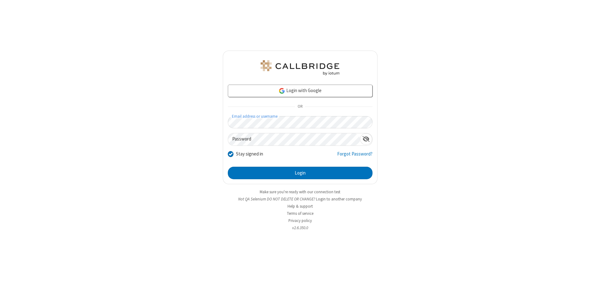  Describe the element at coordinates (300, 107) in the screenshot. I see `span: OR` at that location.